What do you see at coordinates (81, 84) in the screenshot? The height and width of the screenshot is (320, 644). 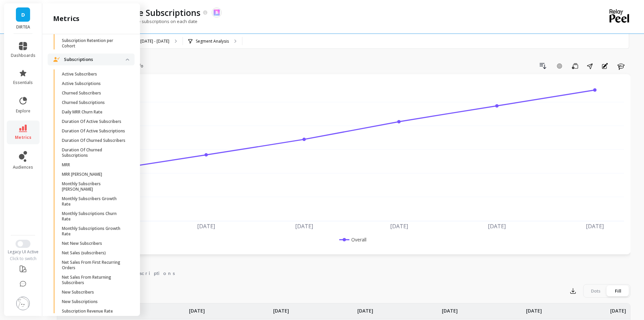 I see `p: Active Subscriptions` at bounding box center [81, 84].